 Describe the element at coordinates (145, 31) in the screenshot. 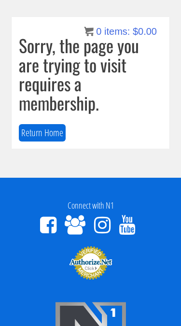

I see `bdi: 0.00` at that location.